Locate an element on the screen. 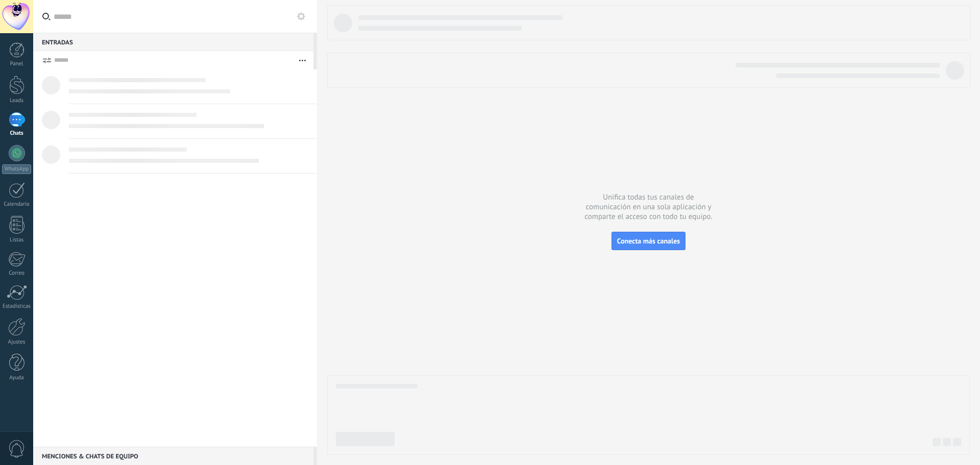 The image size is (980, 465). div: Menciones & Chats de equipo is located at coordinates (173, 455).